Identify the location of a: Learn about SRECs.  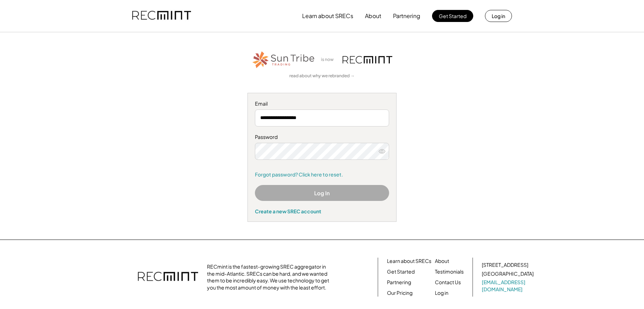
(409, 261).